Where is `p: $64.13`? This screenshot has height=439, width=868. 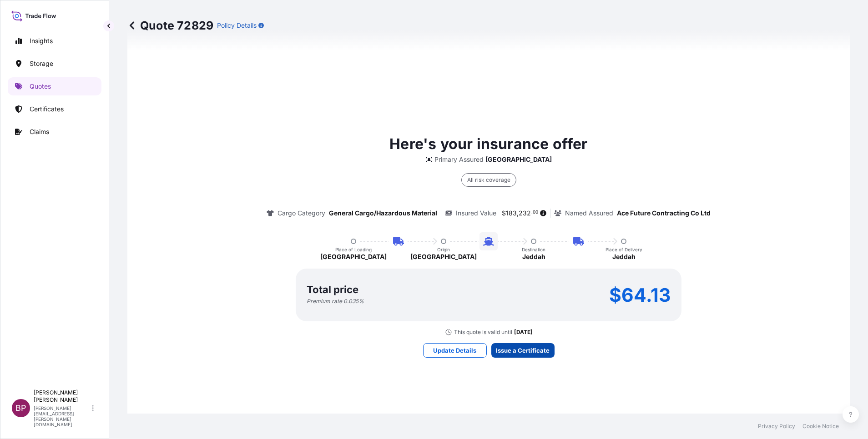 p: $64.13 is located at coordinates (640, 295).